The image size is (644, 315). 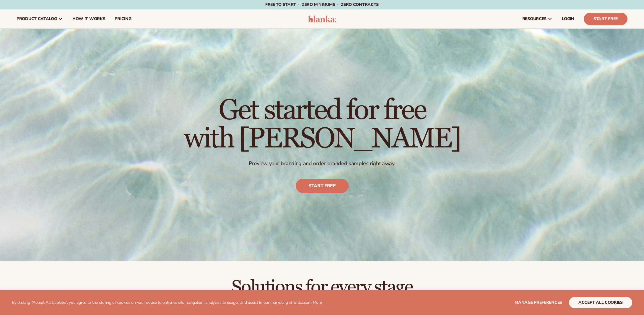 I want to click on a: resources, so click(x=538, y=19).